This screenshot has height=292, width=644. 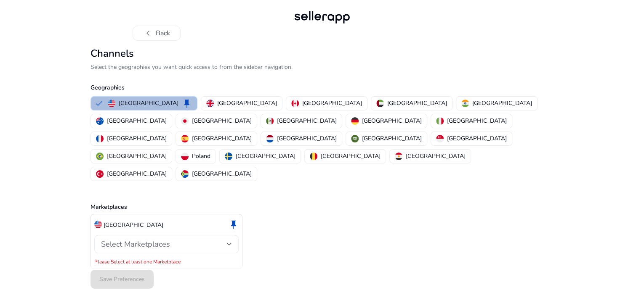 I want to click on img: za.svg, so click(x=185, y=174).